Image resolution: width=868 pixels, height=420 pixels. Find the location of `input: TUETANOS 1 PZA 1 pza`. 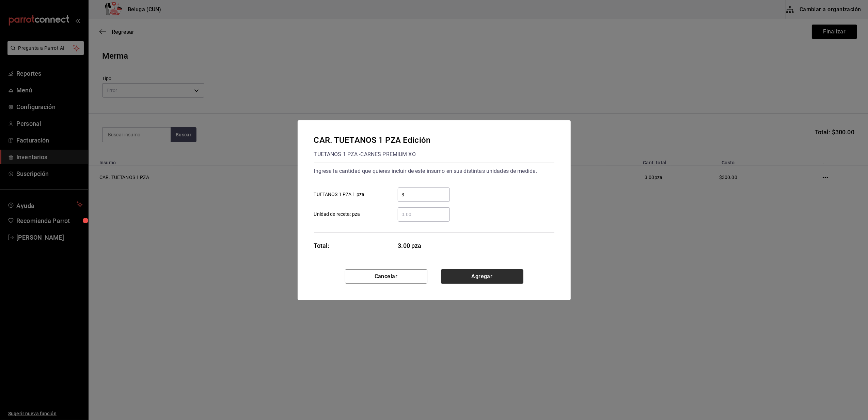

input: TUETANOS 1 PZA 1 pza is located at coordinates (424, 195).